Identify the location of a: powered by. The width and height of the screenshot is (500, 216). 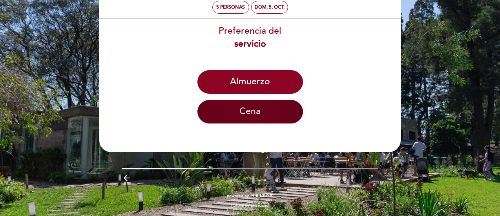
(250, 196).